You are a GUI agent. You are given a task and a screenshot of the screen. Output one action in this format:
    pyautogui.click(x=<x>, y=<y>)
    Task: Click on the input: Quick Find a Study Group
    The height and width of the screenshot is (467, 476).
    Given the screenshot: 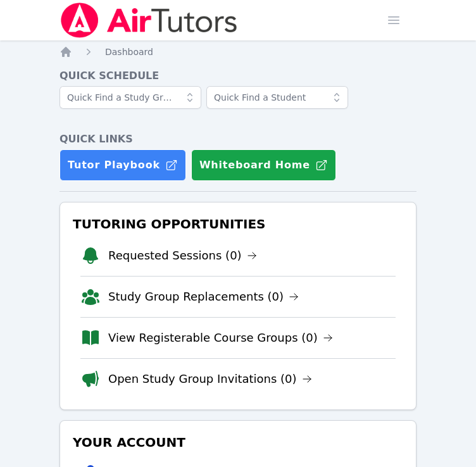 What is the action you would take?
    pyautogui.click(x=131, y=97)
    